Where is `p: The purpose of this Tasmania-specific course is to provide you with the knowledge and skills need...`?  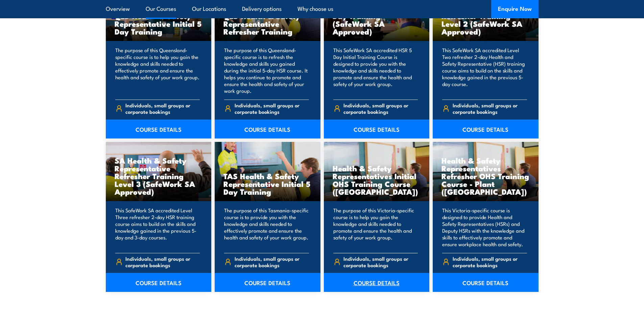 p: The purpose of this Tasmania-specific course is to provide you with the knowledge and skills need... is located at coordinates (266, 227).